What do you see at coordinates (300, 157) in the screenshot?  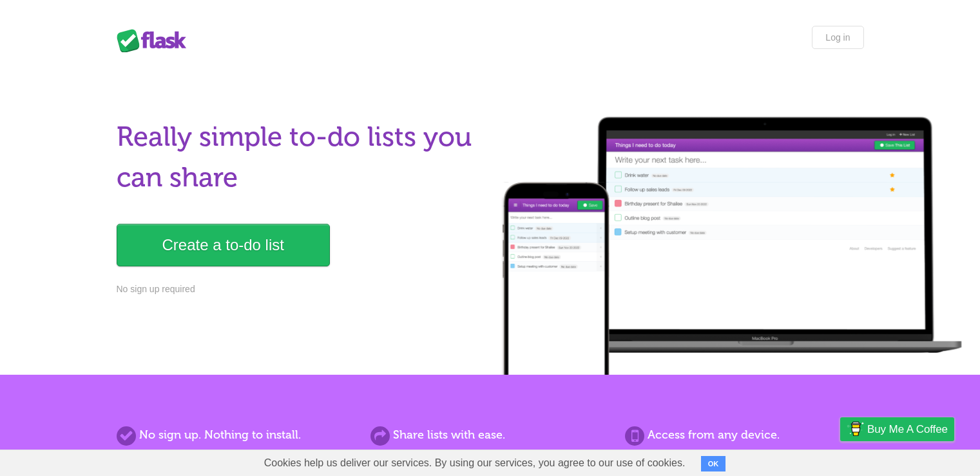 I see `h1: Really simple to-do lists you can share` at bounding box center [300, 157].